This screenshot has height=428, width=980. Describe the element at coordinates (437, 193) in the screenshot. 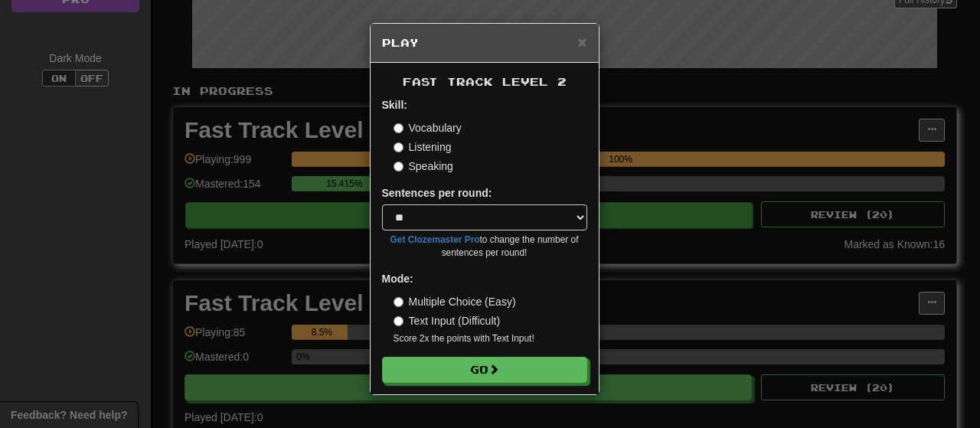

I see `label: Sentences per round:` at that location.